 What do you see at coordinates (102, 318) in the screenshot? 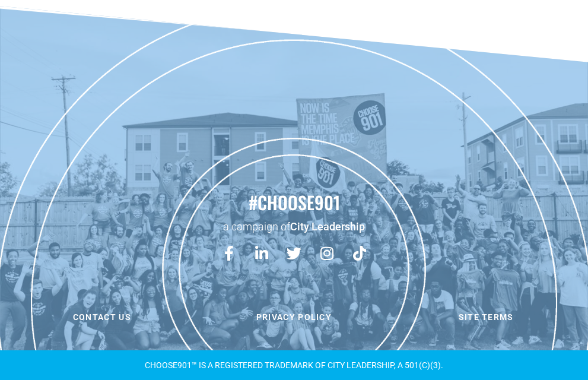
I see `span: Contact us` at bounding box center [102, 318].